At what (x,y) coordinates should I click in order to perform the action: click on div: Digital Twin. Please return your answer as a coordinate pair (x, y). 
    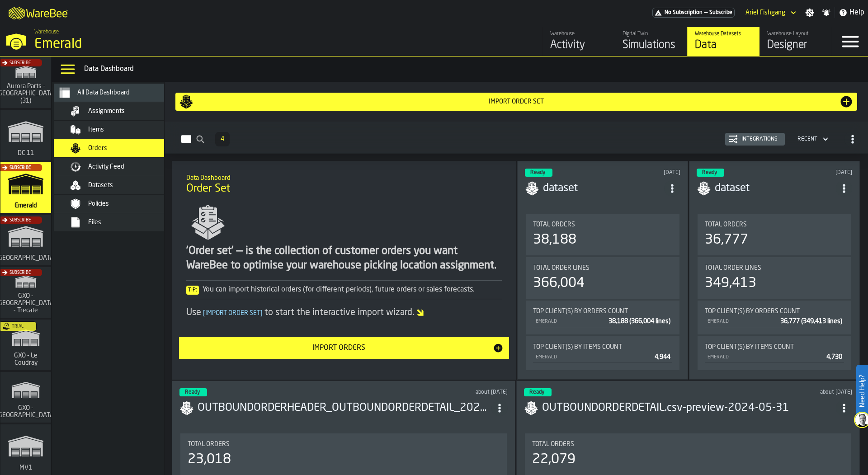
    Looking at the image, I should click on (651, 34).